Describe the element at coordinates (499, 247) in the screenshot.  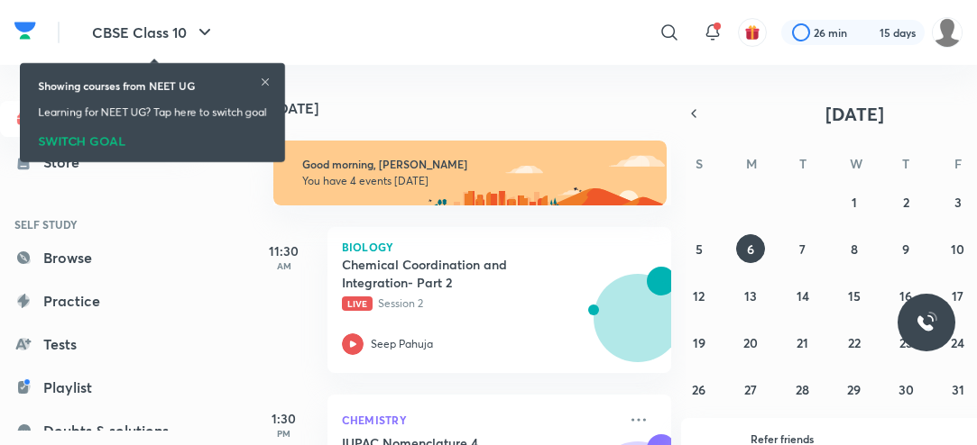
I see `p: Biology` at that location.